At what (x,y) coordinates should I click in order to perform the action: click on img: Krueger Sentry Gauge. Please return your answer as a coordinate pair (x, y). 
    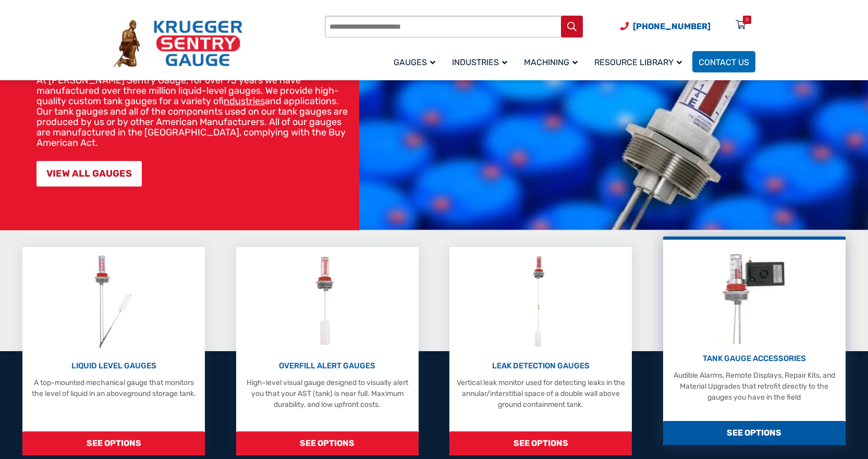
    Looking at the image, I should click on (177, 44).